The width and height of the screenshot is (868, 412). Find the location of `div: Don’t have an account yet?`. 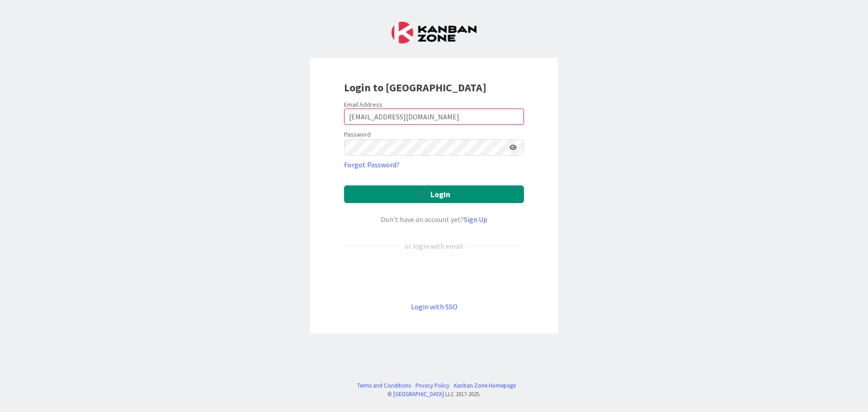

div: Don’t have an account yet? is located at coordinates (434, 219).